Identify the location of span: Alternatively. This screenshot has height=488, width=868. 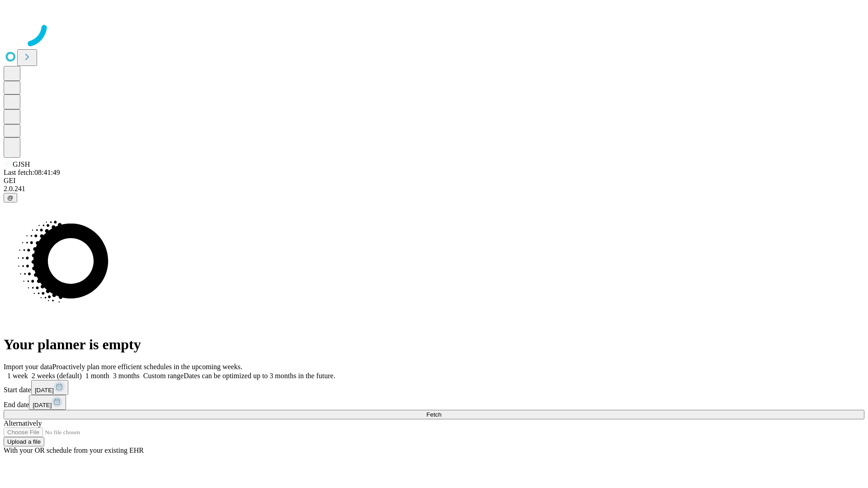
(23, 423).